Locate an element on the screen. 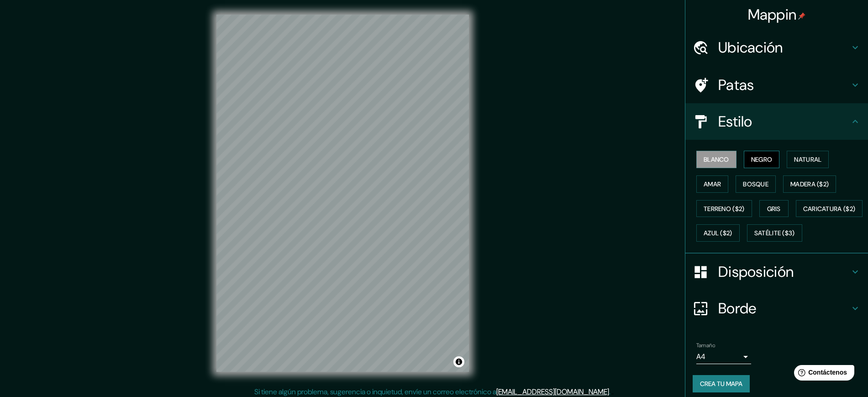 Image resolution: width=868 pixels, height=397 pixels. font: Si tiene algún problema, sugerencia o inquietud, envíe un correo electrónico a is located at coordinates (375, 392).